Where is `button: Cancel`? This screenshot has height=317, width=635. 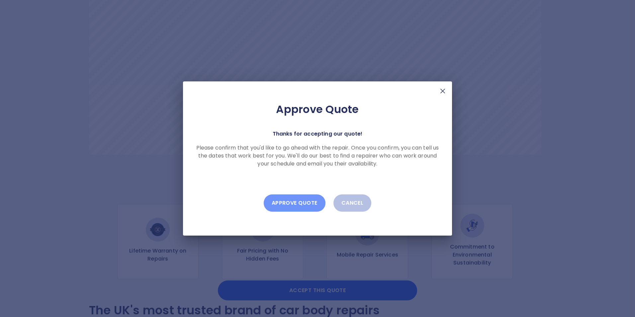
button: Cancel is located at coordinates (352, 203).